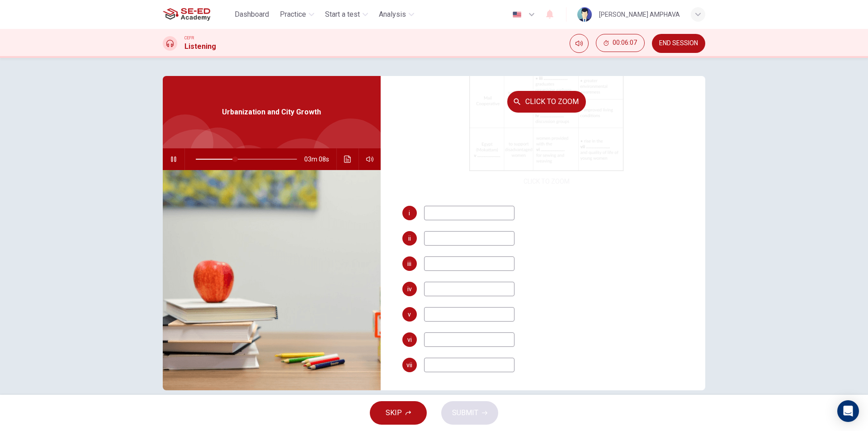  Describe the element at coordinates (546, 102) in the screenshot. I see `button: Click to Zoom` at that location.